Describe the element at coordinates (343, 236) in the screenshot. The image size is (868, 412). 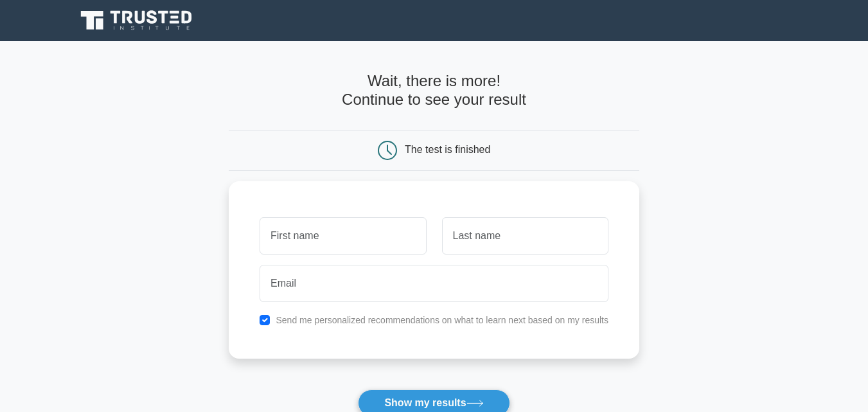
I see `input: First name` at that location.